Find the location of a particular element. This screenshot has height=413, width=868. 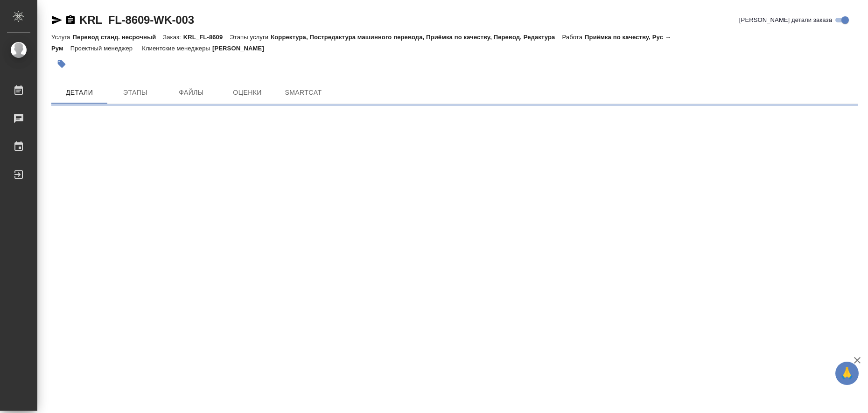

p: KRL_FL-8609 is located at coordinates (206, 37).